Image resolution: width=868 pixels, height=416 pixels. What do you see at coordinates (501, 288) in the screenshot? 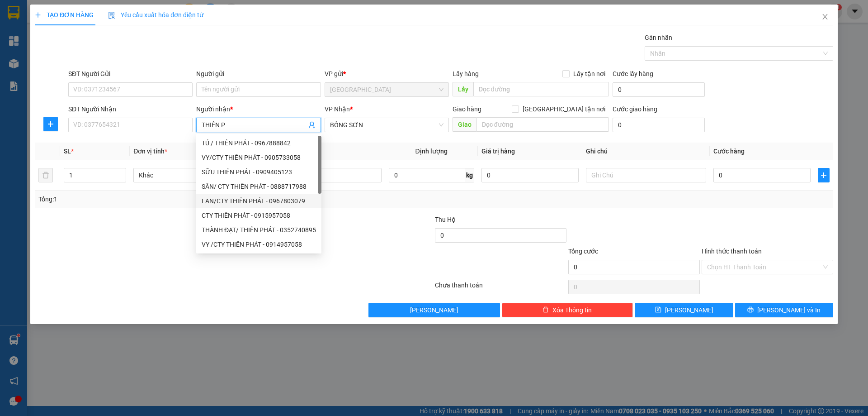
I see `div: Chưa thanh toán` at bounding box center [501, 288].